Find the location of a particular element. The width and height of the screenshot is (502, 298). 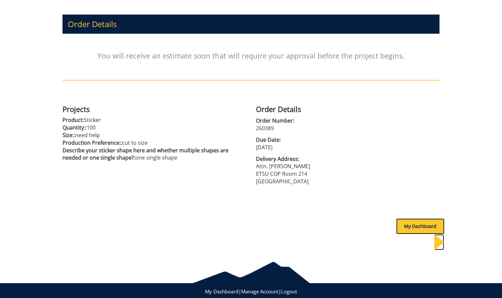

p: one single shape is located at coordinates (154, 154).